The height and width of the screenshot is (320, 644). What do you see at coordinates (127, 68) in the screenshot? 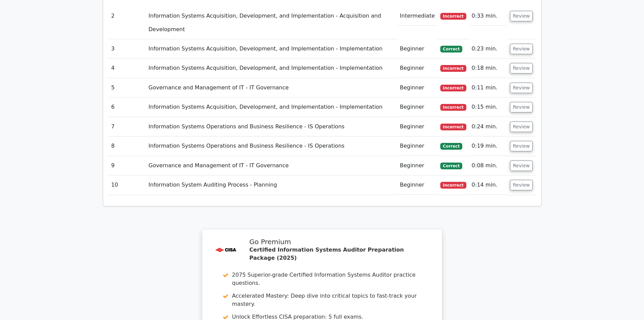
I see `td: 4` at bounding box center [127, 68].